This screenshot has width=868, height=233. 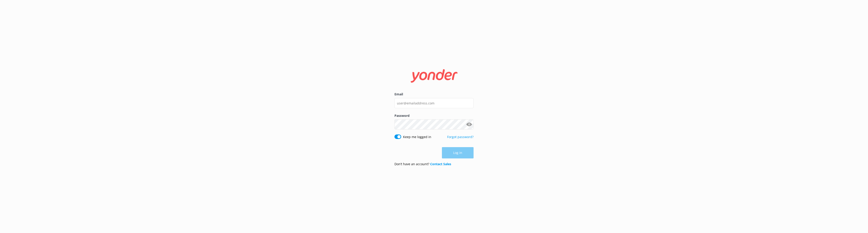 What do you see at coordinates (434, 116) in the screenshot?
I see `label: Password` at bounding box center [434, 116].